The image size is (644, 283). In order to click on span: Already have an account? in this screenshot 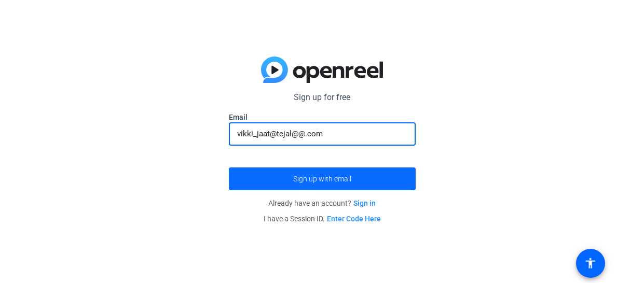, I will do `click(322, 203)`.